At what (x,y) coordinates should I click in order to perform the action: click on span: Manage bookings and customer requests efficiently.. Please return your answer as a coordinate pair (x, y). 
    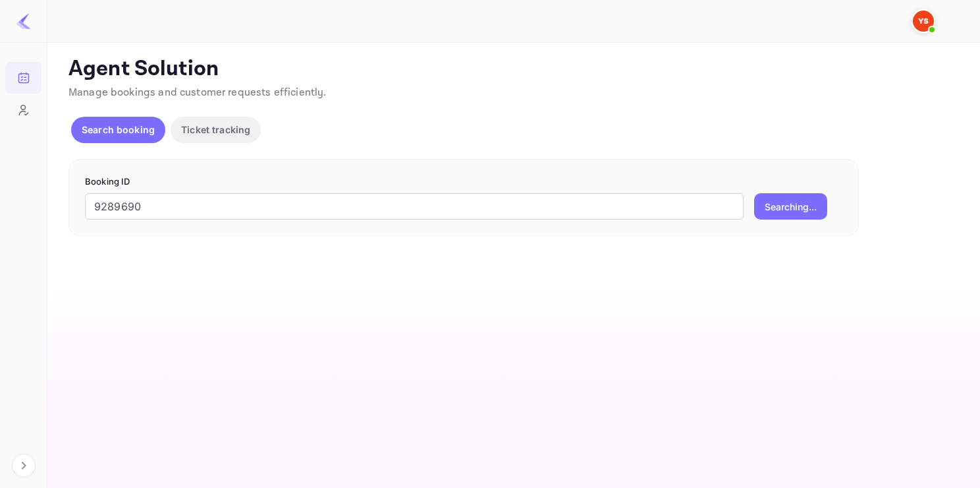
    Looking at the image, I should click on (198, 92).